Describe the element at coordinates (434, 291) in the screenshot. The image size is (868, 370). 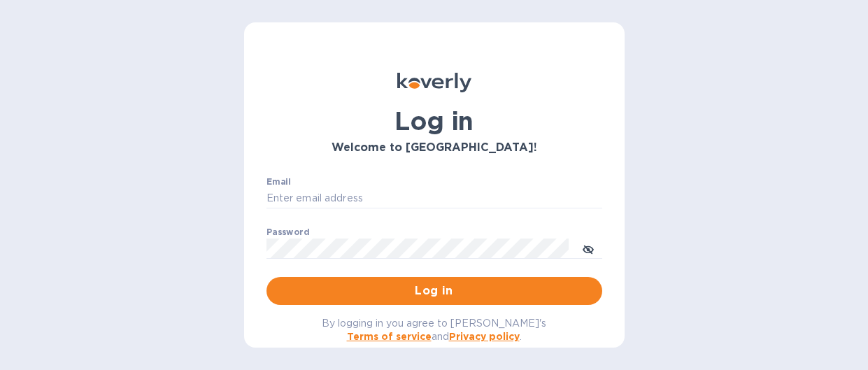
I see `span: Log in` at that location.